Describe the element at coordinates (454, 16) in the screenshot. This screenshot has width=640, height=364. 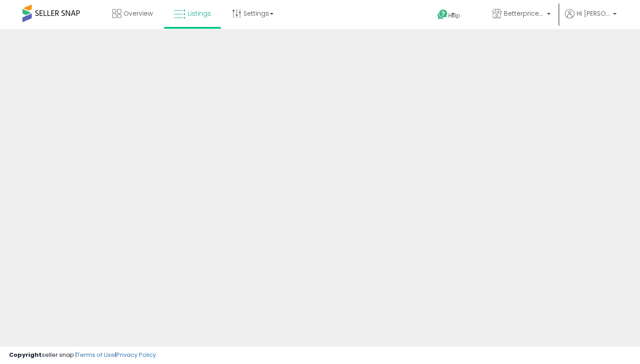
I see `a: Help` at that location.